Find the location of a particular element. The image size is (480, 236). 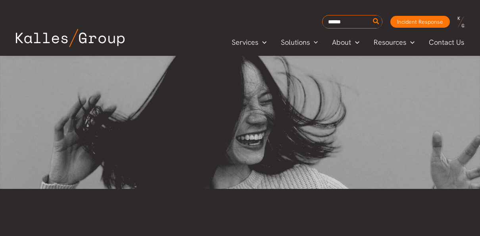

span: Contact Us is located at coordinates (446, 42).